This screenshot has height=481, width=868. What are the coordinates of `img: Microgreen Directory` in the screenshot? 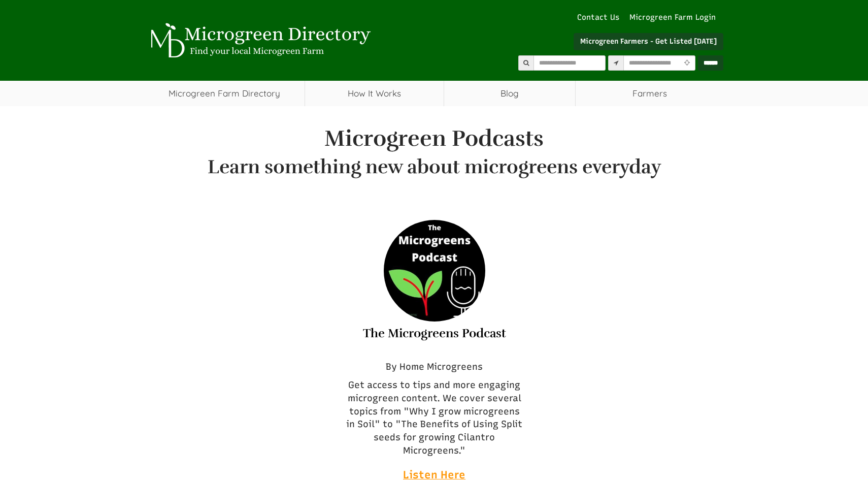 It's located at (259, 41).